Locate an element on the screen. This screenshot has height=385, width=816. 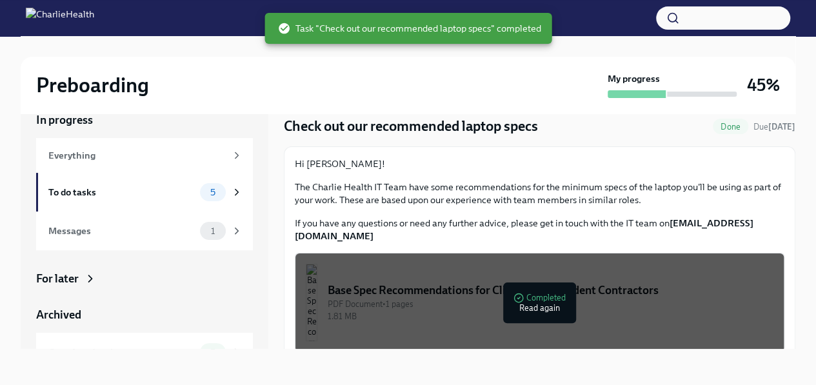
div: 1.81 MB is located at coordinates (550, 316).